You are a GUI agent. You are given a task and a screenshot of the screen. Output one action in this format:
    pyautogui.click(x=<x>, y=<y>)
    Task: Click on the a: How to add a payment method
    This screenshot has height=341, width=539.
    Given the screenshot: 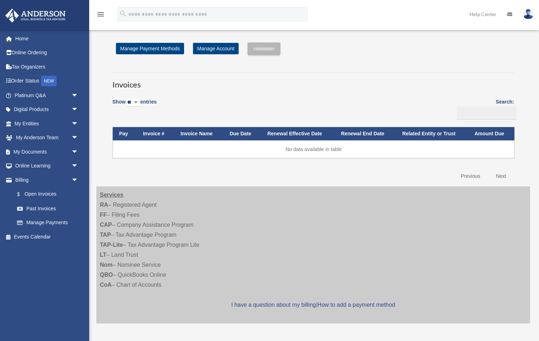 What is the action you would take?
    pyautogui.click(x=357, y=304)
    